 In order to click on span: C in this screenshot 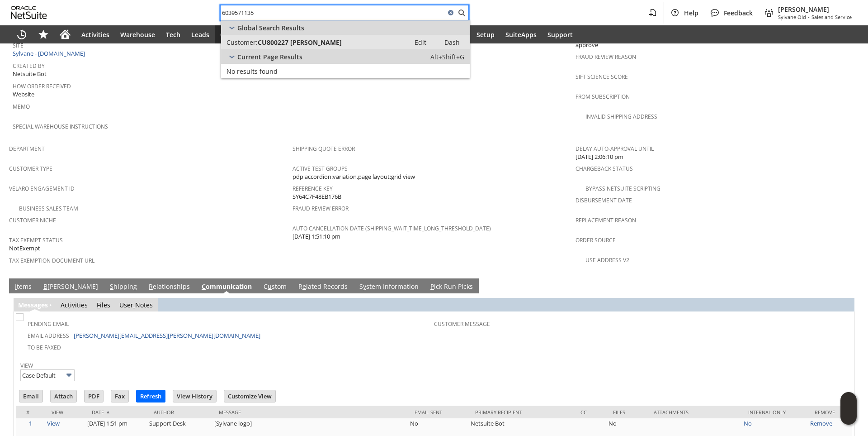, I will do `click(204, 286)`.